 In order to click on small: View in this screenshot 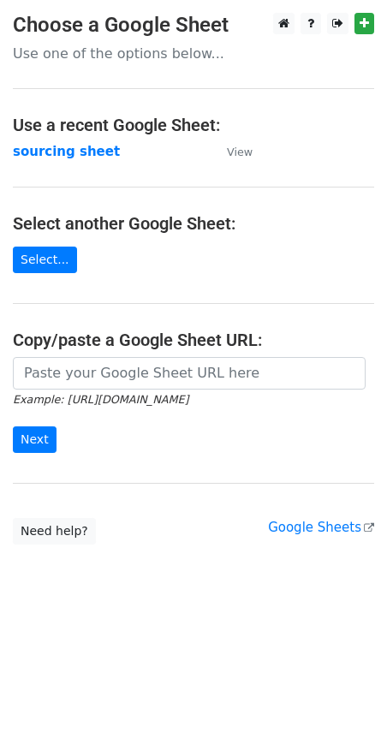, I will do `click(240, 151)`.